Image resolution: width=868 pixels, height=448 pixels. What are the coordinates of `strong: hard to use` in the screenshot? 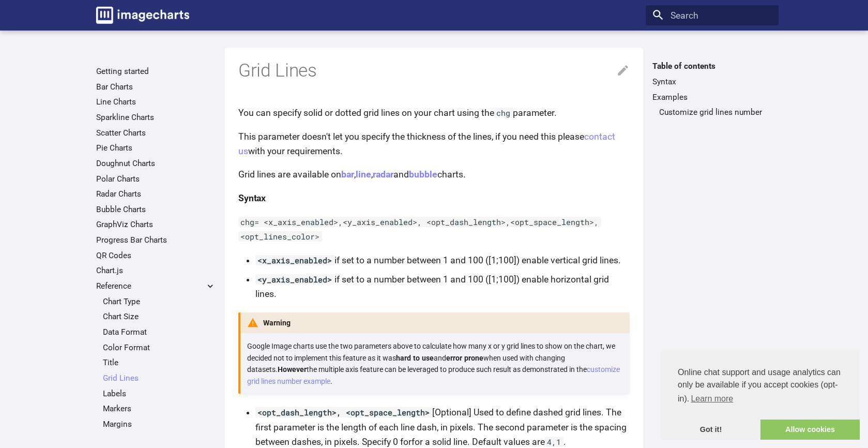 It's located at (415, 358).